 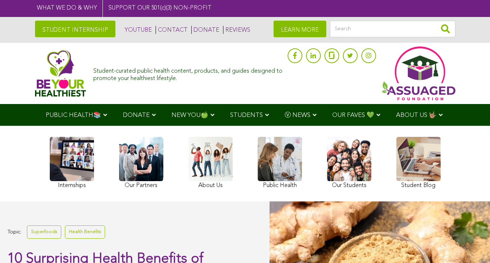 What do you see at coordinates (237, 30) in the screenshot?
I see `a: REVIEWS` at bounding box center [237, 30].